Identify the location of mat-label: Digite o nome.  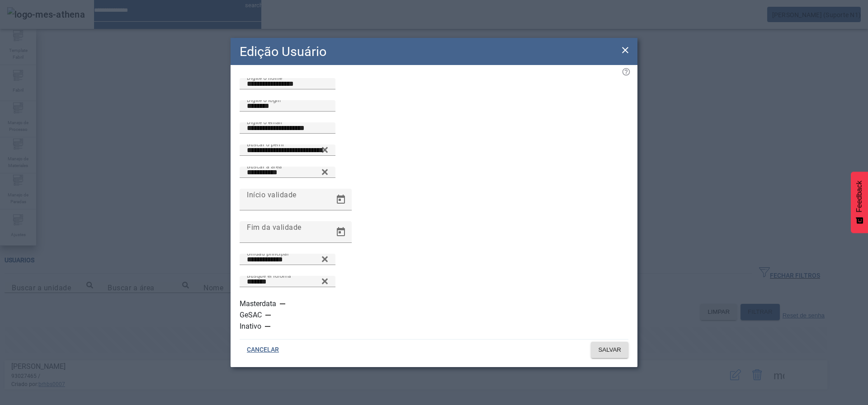
(264, 78).